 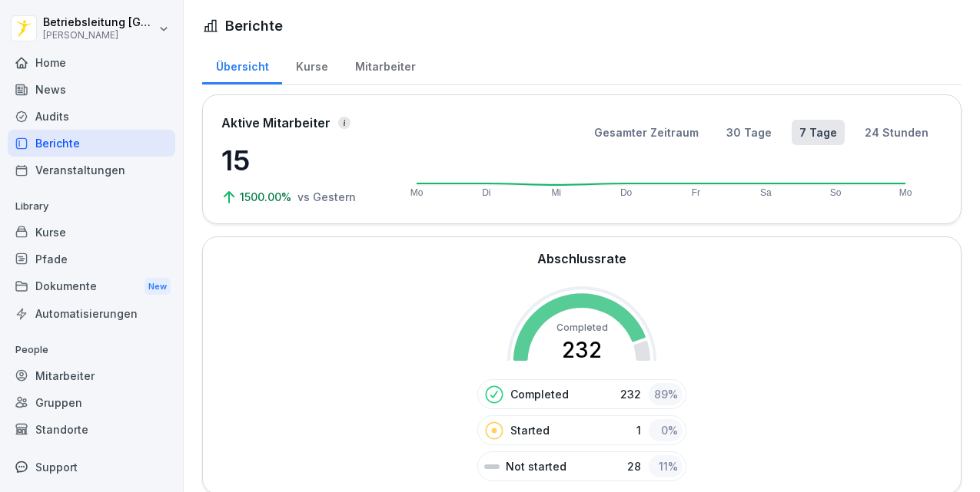 I want to click on a: Veranstaltungen, so click(x=92, y=170).